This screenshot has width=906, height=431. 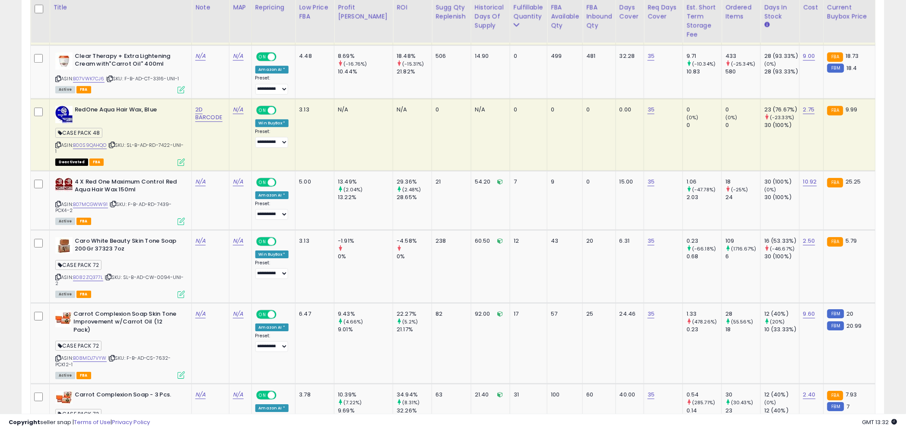 I want to click on span: FBA, so click(x=84, y=221).